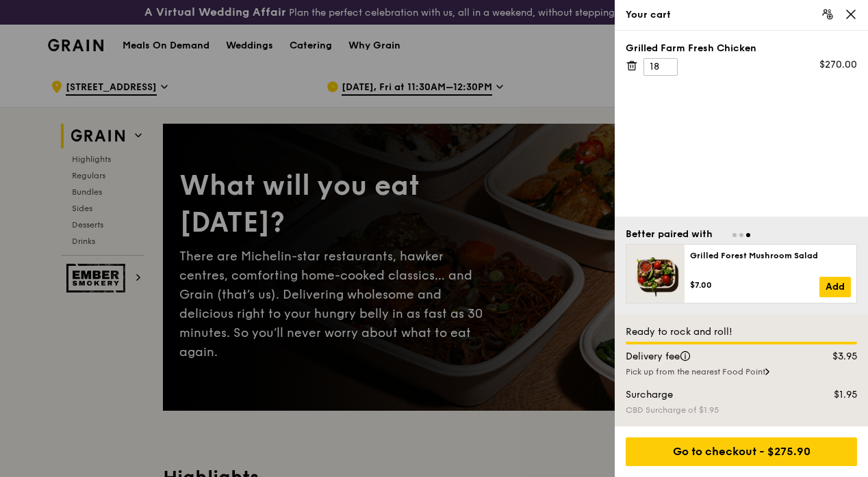 The width and height of the screenshot is (868, 477). I want to click on div: Pick up from the nearest Food Point, so click(741, 372).